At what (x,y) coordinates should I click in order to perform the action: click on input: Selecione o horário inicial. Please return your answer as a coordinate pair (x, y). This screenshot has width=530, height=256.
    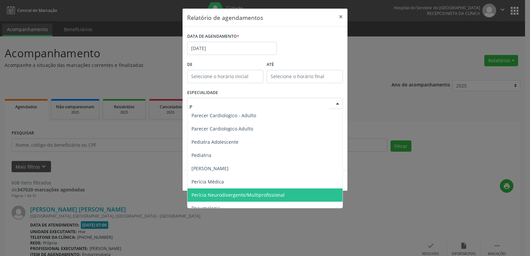
    Looking at the image, I should click on (225, 77).